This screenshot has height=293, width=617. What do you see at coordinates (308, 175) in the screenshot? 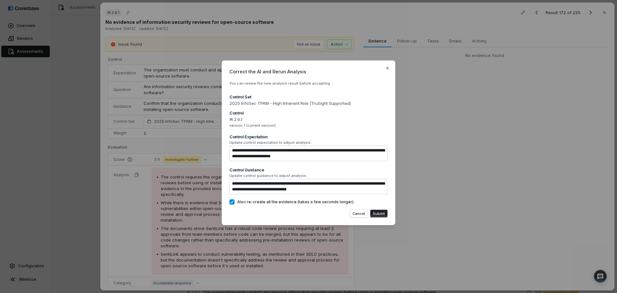
I see `span: Update control guidance to adjust analysis` at bounding box center [308, 175].